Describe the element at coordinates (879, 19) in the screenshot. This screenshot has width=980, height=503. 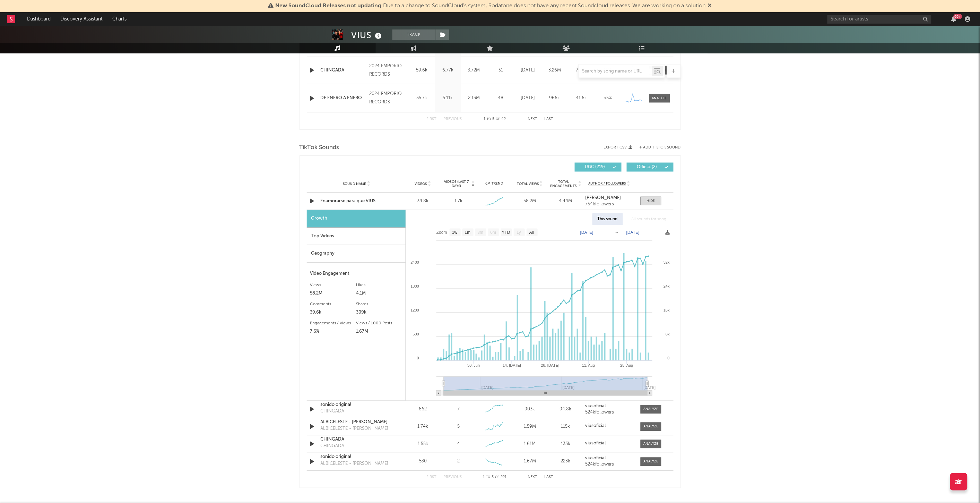
I see `input: Search for artists` at that location.